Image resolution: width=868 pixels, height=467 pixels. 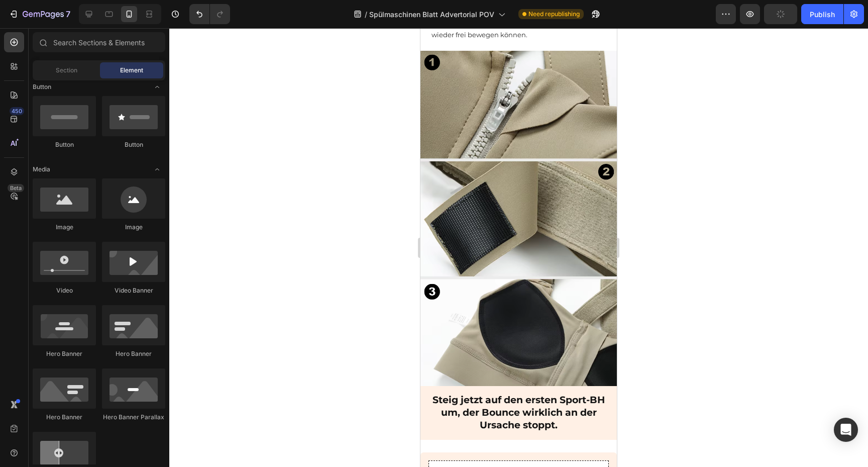 I want to click on div: Hero Banner Parallax, so click(x=134, y=417).